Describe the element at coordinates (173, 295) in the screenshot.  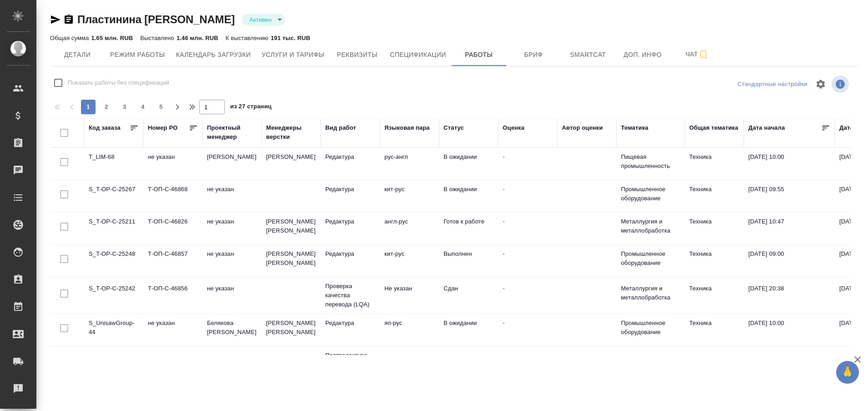
I see `td: Т-ОП-С-46856` at that location.